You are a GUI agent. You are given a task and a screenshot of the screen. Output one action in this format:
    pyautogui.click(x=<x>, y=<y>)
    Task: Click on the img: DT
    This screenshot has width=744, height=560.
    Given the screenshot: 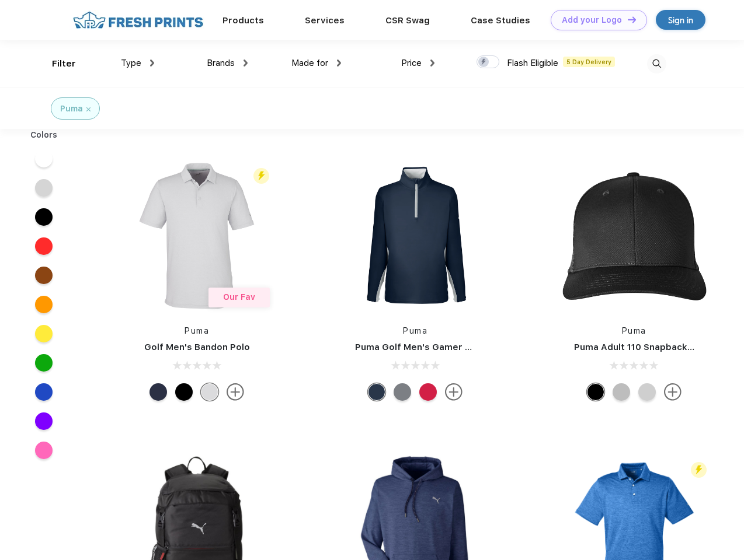 What is the action you would take?
    pyautogui.click(x=632, y=20)
    